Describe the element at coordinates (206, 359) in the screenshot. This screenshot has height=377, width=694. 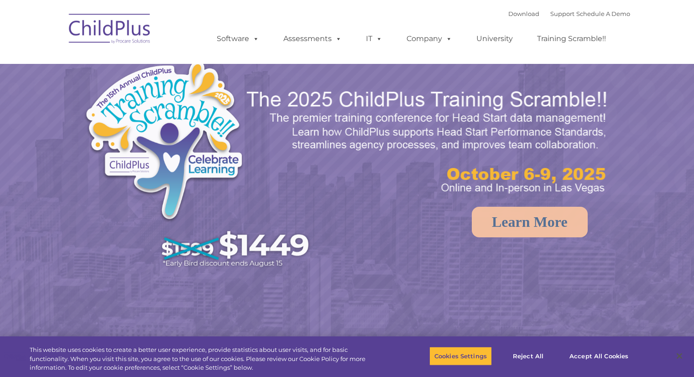
I see `div: This website uses cookies to create a better user experience, provide statistics about user visit...` at that location.